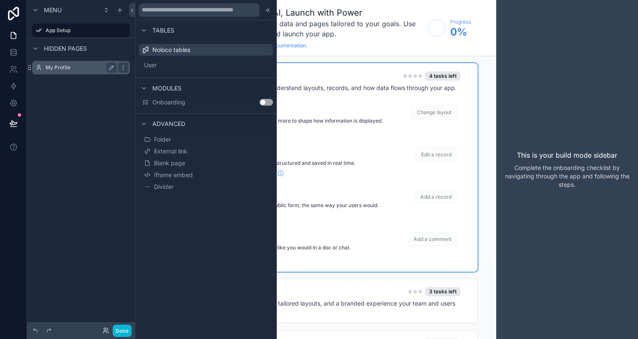 The image size is (638, 339). Describe the element at coordinates (169, 102) in the screenshot. I see `span: Onboarding` at that location.